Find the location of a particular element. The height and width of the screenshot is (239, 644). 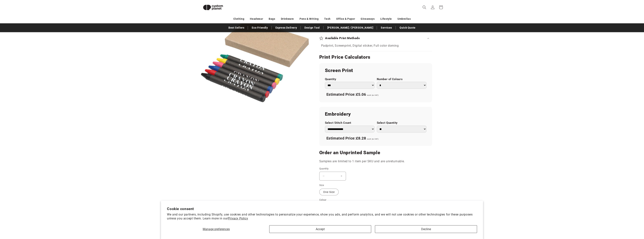

h2: Embroidery is located at coordinates (375, 114).